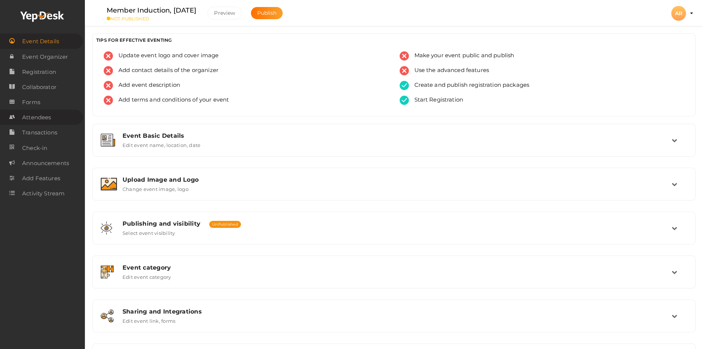  I want to click on span: Add contact details of the organizer, so click(166, 70).